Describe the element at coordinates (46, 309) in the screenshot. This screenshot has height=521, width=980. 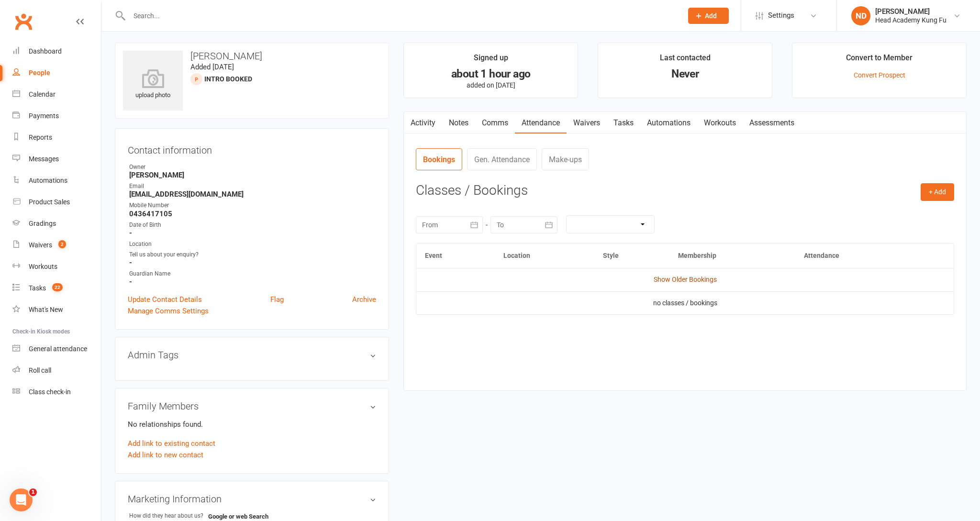
I see `div: What's New` at that location.